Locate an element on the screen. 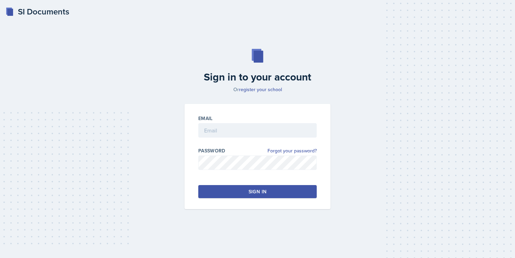 This screenshot has width=515, height=258. a: Forgot your password? is located at coordinates (292, 151).